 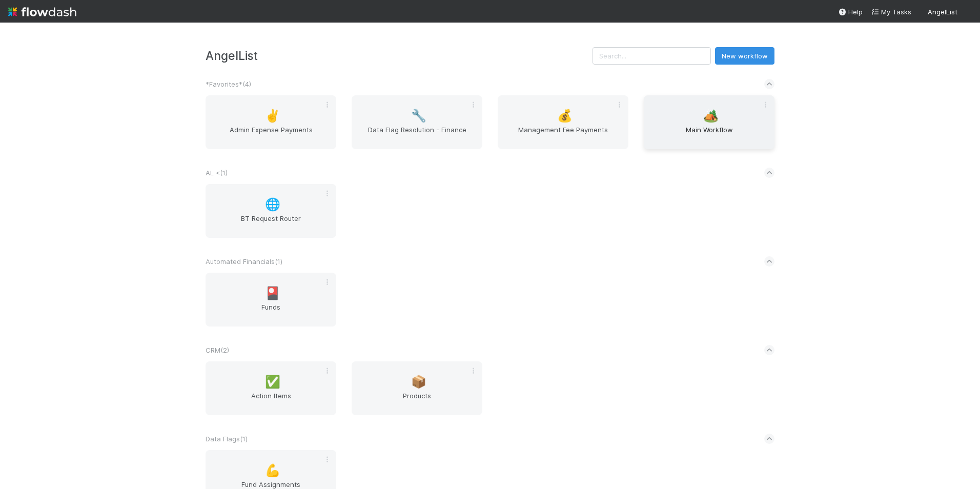 I want to click on a: ✅Action Items, so click(x=270, y=388).